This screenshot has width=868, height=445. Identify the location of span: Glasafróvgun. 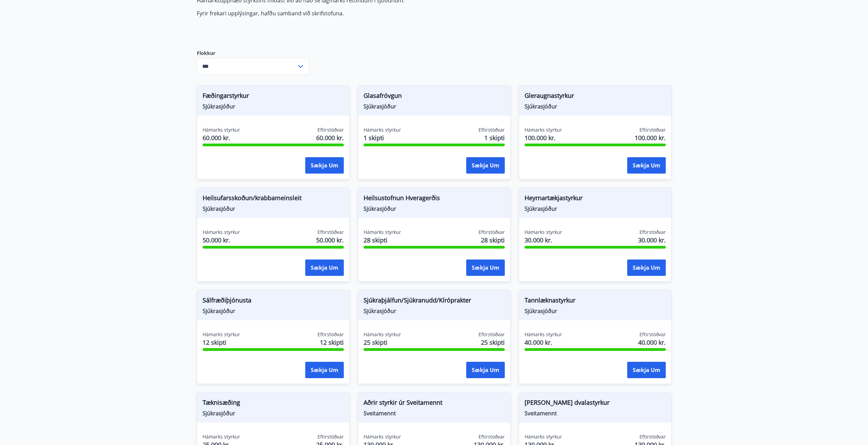
(434, 97).